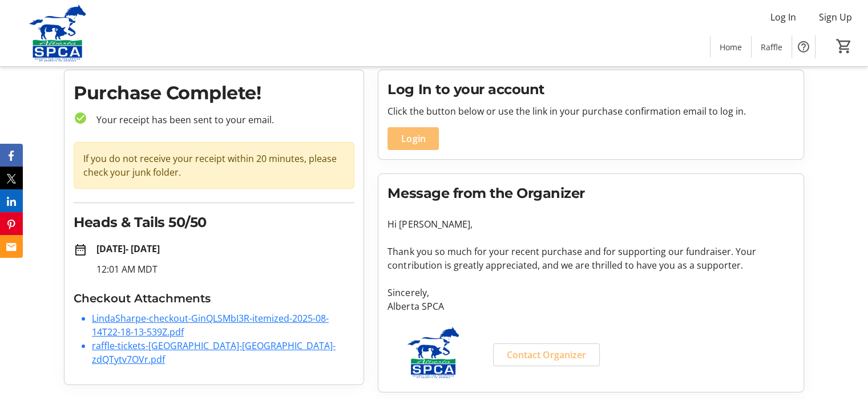 This screenshot has width=868, height=401. I want to click on h3: Checkout Attachments, so click(214, 299).